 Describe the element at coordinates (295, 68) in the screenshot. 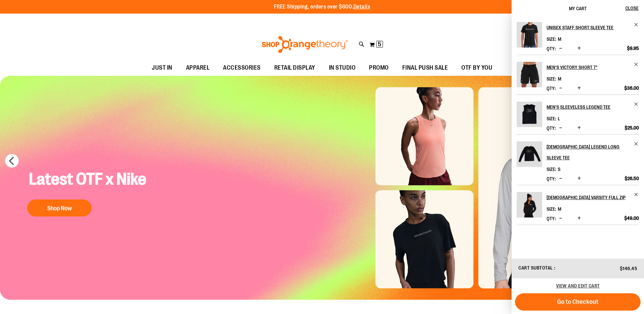

I see `a: RETAIL DISPLAY` at that location.